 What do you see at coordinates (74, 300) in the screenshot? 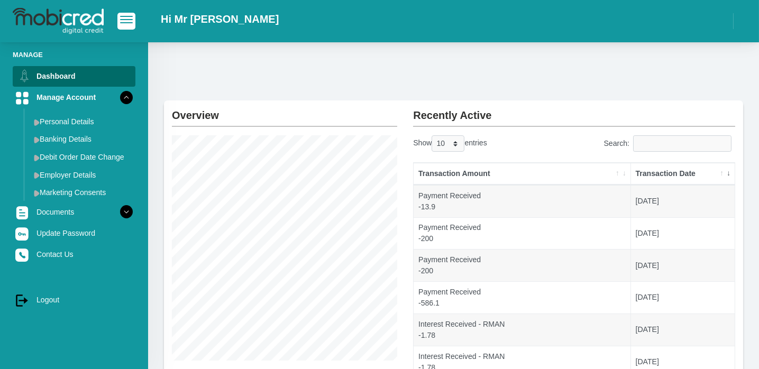
I see `a: Logout` at bounding box center [74, 300].